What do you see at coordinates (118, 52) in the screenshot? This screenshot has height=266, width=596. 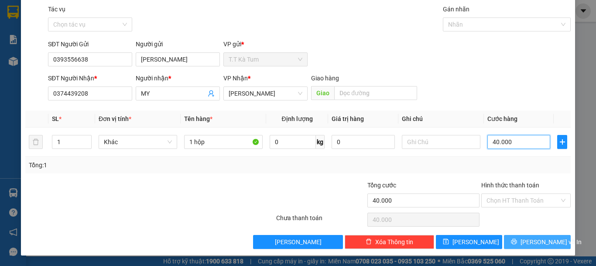 I see `div: 30.000` at bounding box center [118, 52].